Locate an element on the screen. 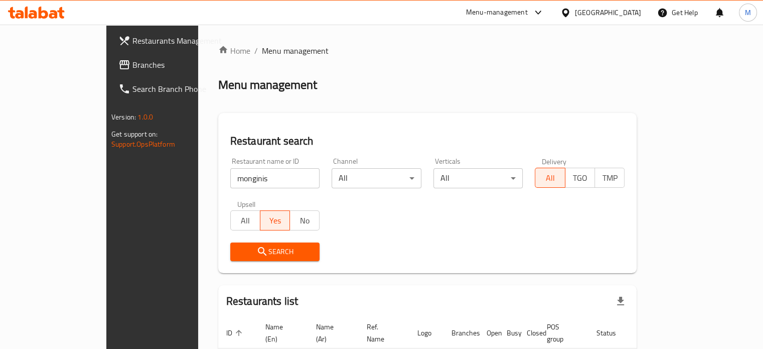 The width and height of the screenshot is (763, 349). th: Logo is located at coordinates (427, 333).